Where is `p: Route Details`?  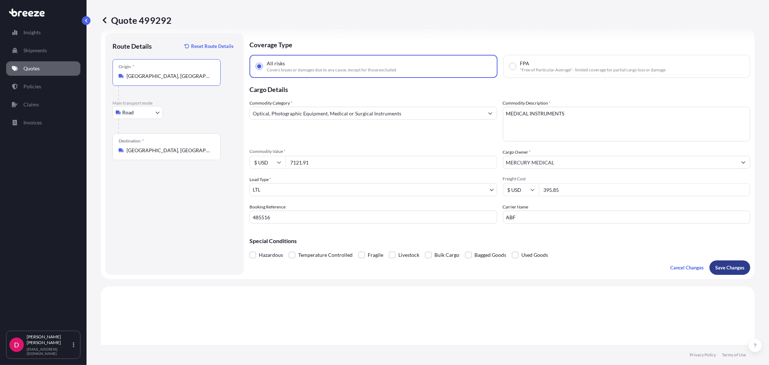 p: Route Details is located at coordinates (132, 46).